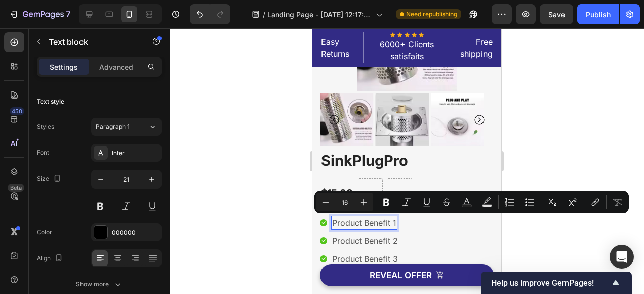 Image resolution: width=644 pixels, height=294 pixels. Describe the element at coordinates (91, 42) in the screenshot. I see `p: Text block` at that location.